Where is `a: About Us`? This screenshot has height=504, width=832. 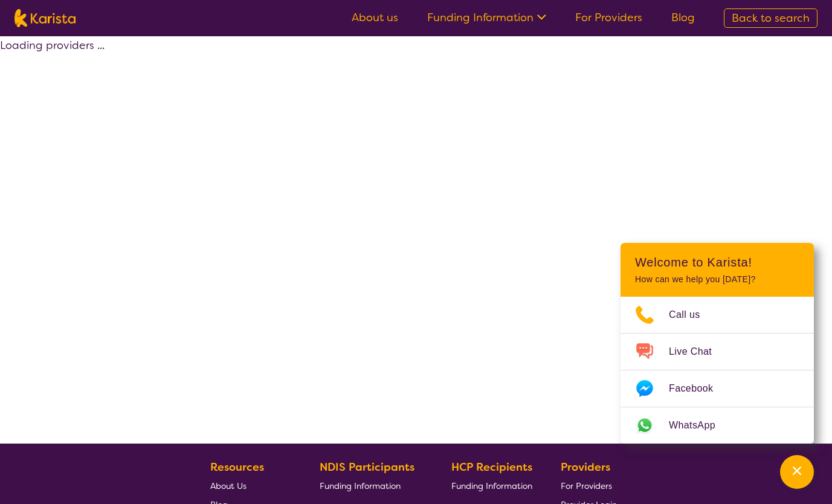 a: About Us is located at coordinates (251, 485).